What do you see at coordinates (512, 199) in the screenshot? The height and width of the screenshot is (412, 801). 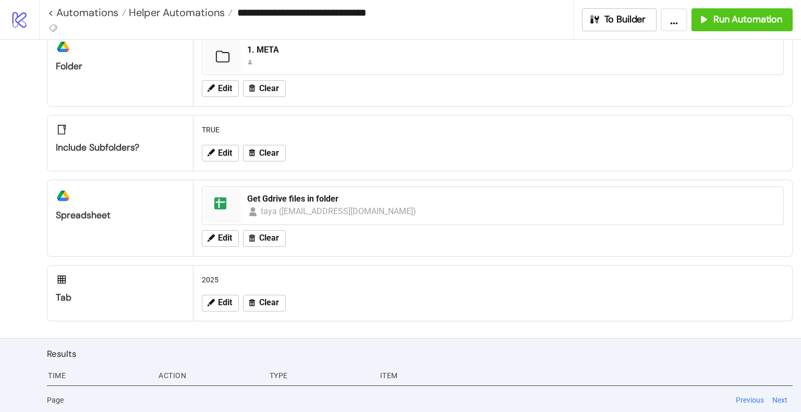 I see `div: Get Gdrive files in folder` at bounding box center [512, 199].